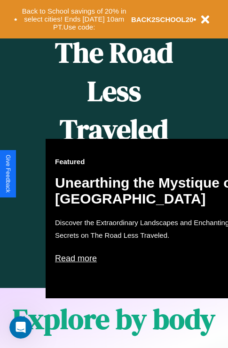  What do you see at coordinates (162, 19) in the screenshot?
I see `b: BACK2SCHOOL20` at bounding box center [162, 19].